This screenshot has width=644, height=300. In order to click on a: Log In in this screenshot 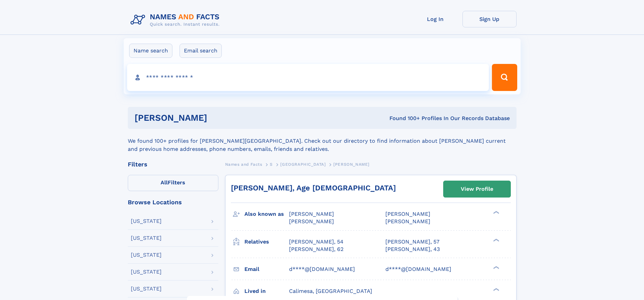, I will do `click(436, 19)`.